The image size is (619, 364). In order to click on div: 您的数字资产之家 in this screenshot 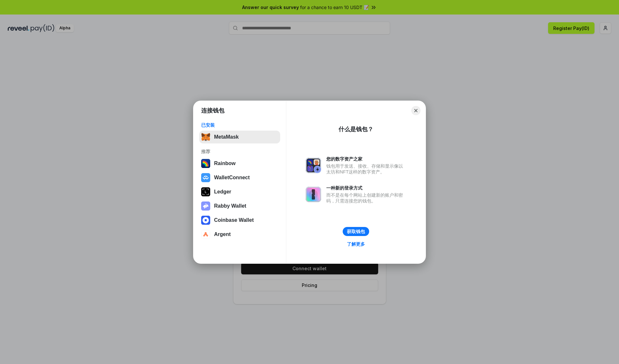, I will do `click(366, 159)`.